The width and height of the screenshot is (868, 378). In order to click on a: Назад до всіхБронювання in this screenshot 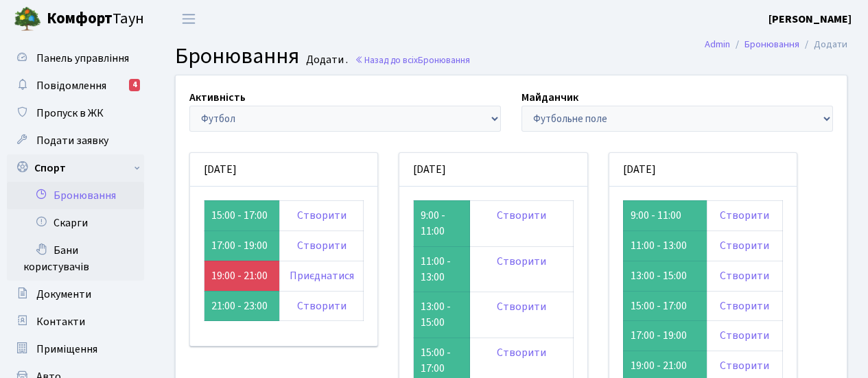, I will do `click(412, 60)`.